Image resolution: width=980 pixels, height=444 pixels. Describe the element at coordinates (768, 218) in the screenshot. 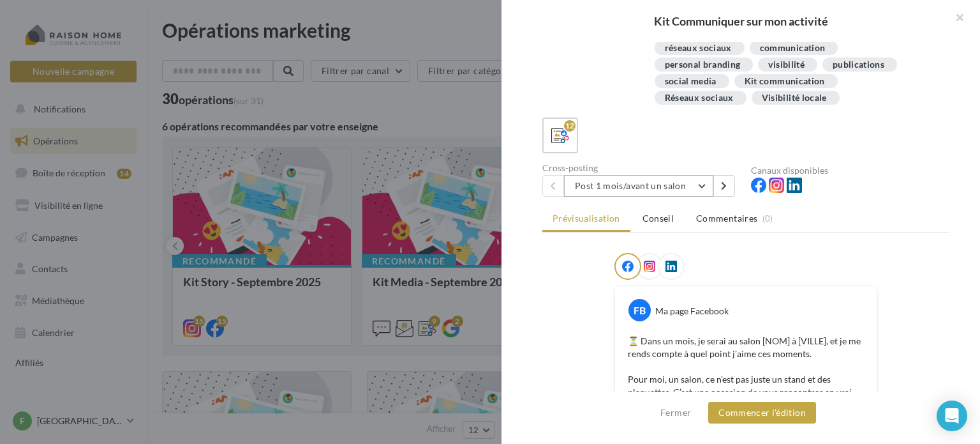

I see `span: (0)` at that location.